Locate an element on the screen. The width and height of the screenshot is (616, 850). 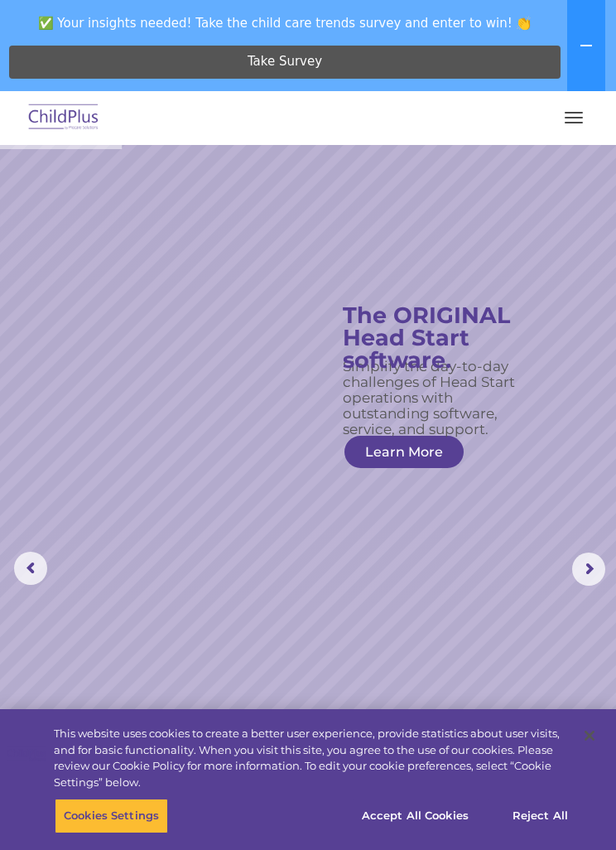
a: Take Survey is located at coordinates (285, 62).